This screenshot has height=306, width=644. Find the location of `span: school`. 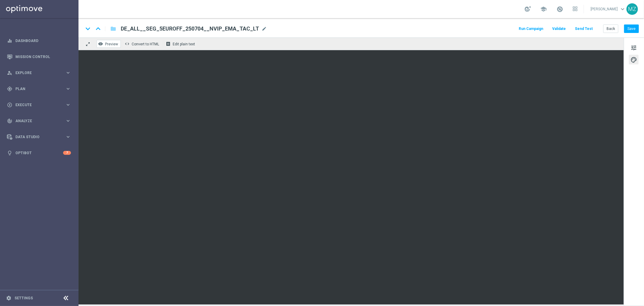

span: school is located at coordinates (544, 9).